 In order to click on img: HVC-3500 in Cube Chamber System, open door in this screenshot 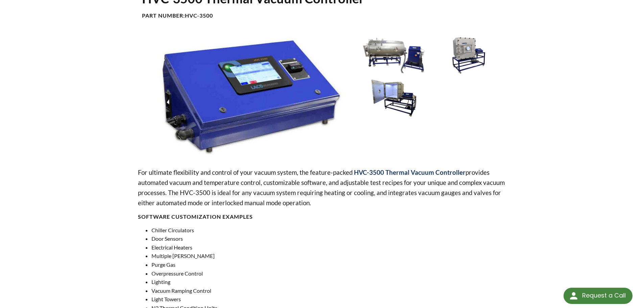, I will do `click(393, 98)`.